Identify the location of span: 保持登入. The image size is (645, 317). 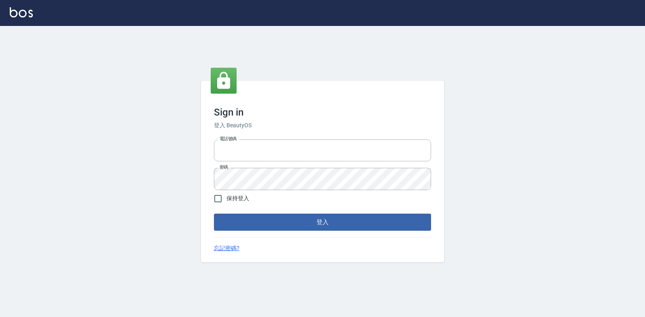
(238, 198).